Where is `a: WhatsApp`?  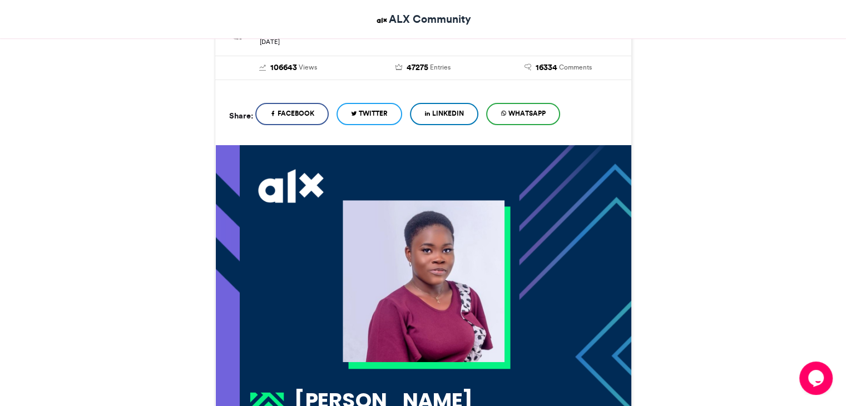 a: WhatsApp is located at coordinates (523, 114).